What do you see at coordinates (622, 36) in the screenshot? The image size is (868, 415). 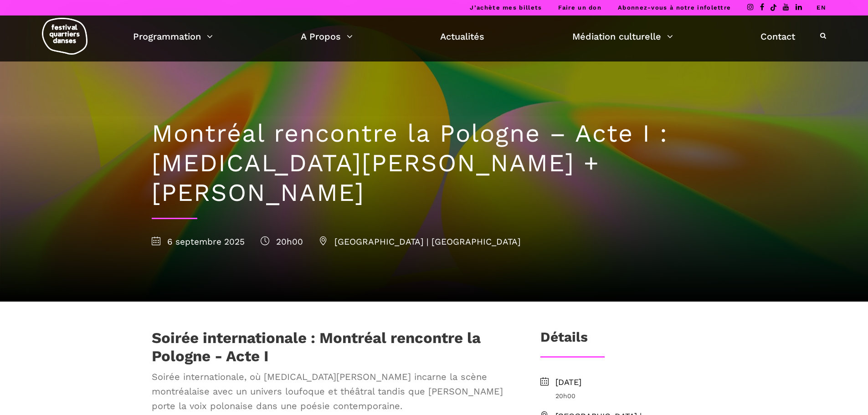 I see `a: Médiation culturelle` at bounding box center [622, 36].